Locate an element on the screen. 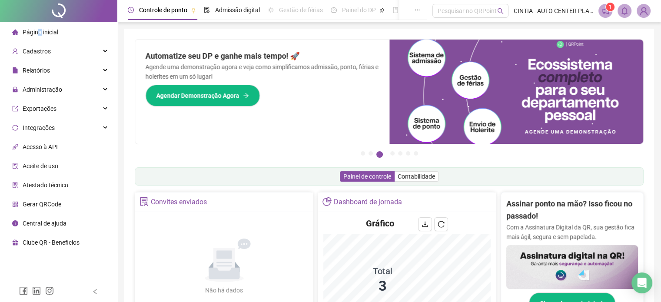 This screenshot has width=661, height=302. span: Painel do DP is located at coordinates (359, 10).